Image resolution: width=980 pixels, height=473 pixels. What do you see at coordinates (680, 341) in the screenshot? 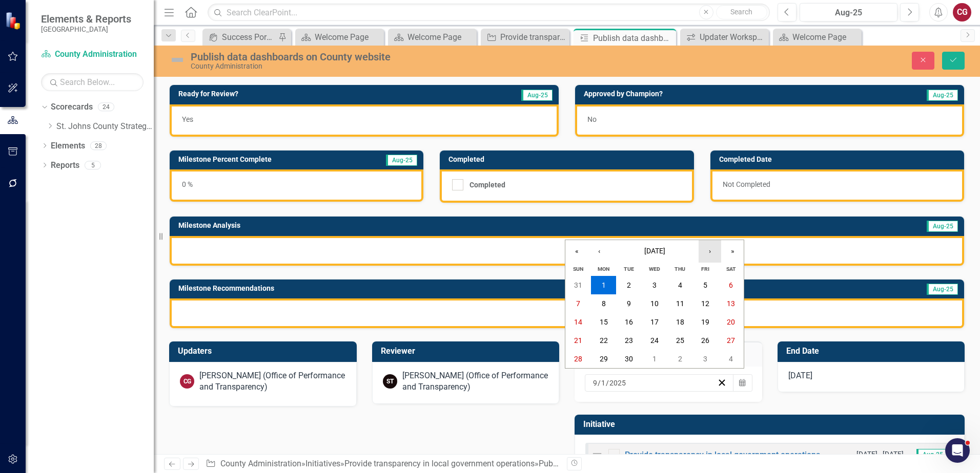
I see `abbr: September 25, 2025` at bounding box center [680, 341].